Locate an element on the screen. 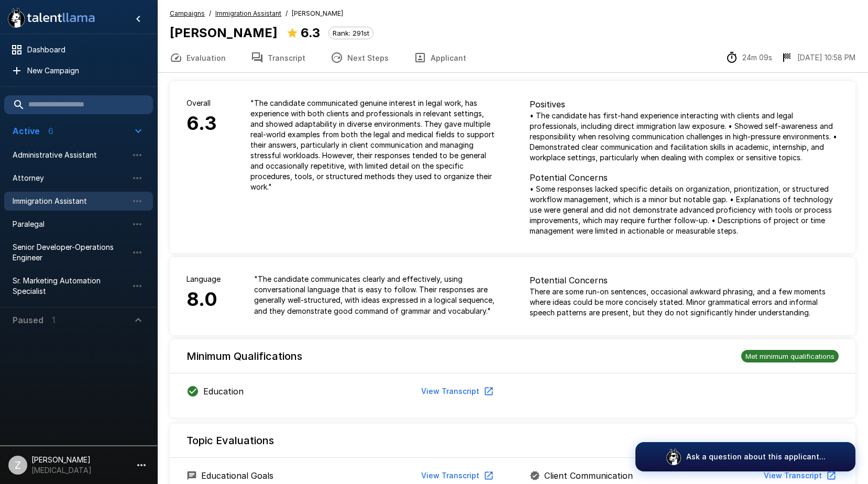 The width and height of the screenshot is (868, 484). p: • Some responses lacked specific details on organization, prioritization, or structured workflow ... is located at coordinates (684, 210).